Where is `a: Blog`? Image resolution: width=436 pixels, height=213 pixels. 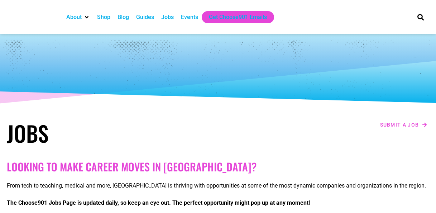
a: Blog is located at coordinates (123, 17).